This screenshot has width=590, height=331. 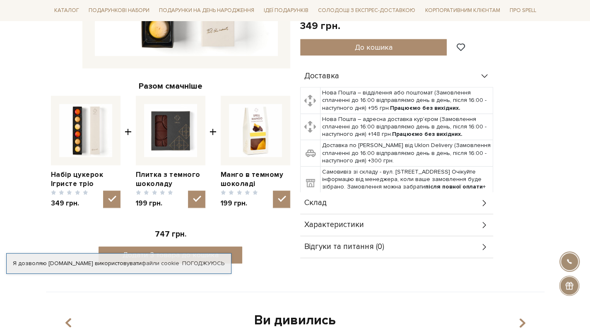 I want to click on b: після повної оплати, so click(x=454, y=186).